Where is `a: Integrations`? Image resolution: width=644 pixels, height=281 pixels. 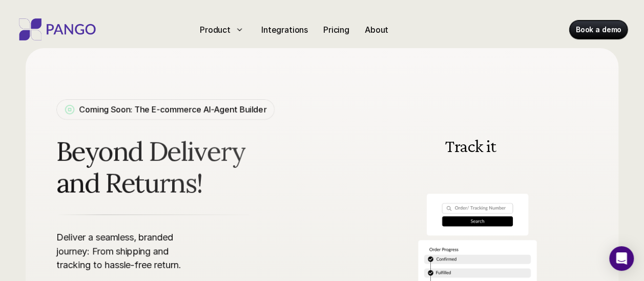 a: Integrations is located at coordinates (284, 30).